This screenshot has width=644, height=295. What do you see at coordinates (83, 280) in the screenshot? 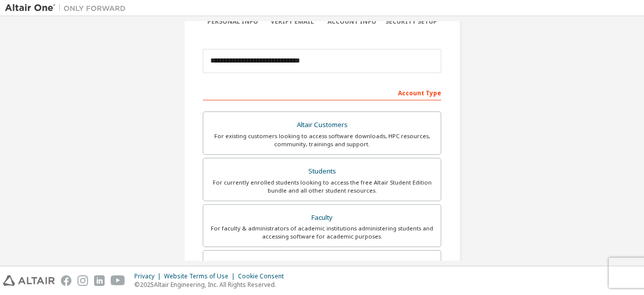
I see `img: instagram.svg` at bounding box center [83, 280].